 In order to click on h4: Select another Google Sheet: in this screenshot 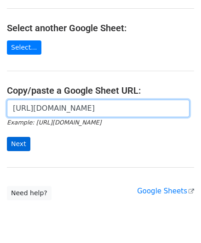, I will do `click(100, 28)`.